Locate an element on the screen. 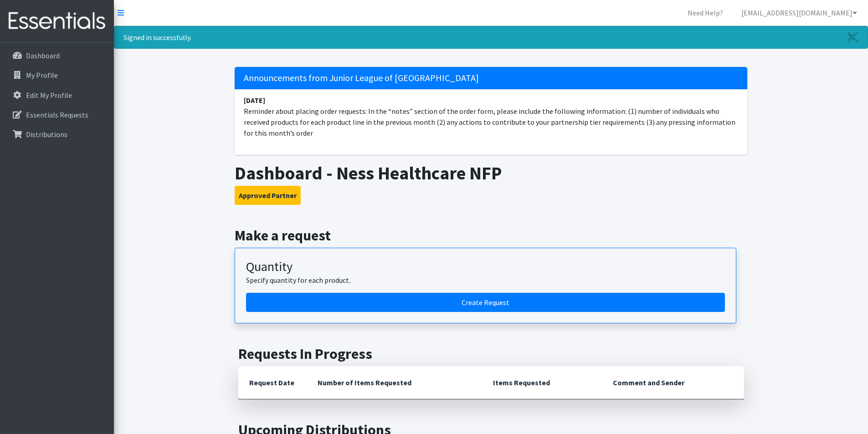 The image size is (868, 434). a: Need Help? is located at coordinates (705, 13).